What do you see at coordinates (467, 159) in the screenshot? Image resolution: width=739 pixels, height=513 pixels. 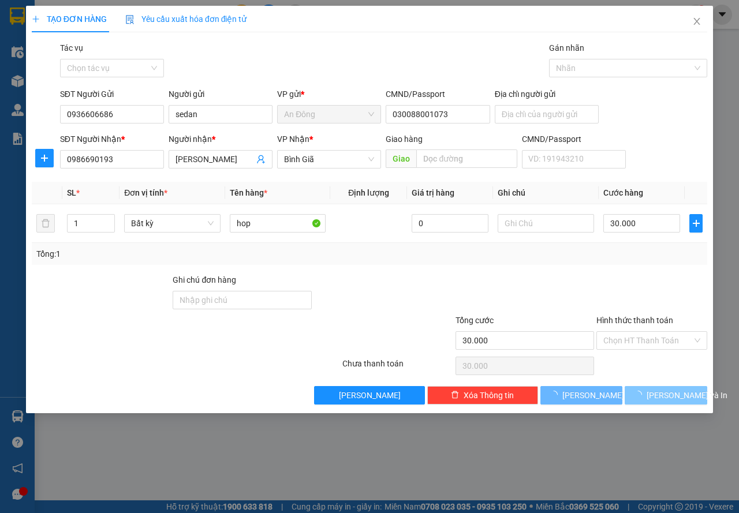 I see `input: Dọc đường` at bounding box center [467, 159].